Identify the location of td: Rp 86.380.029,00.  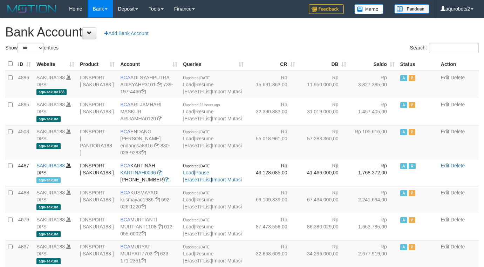
(323, 226).